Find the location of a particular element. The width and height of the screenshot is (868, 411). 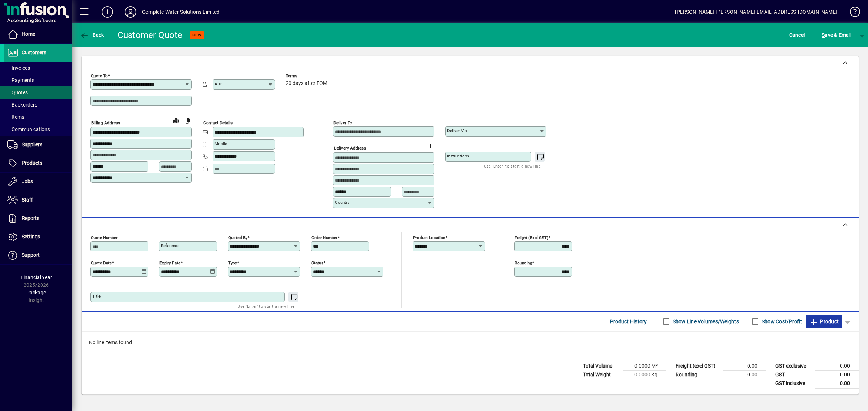

button: Copy to Delivery address is located at coordinates (188, 121).